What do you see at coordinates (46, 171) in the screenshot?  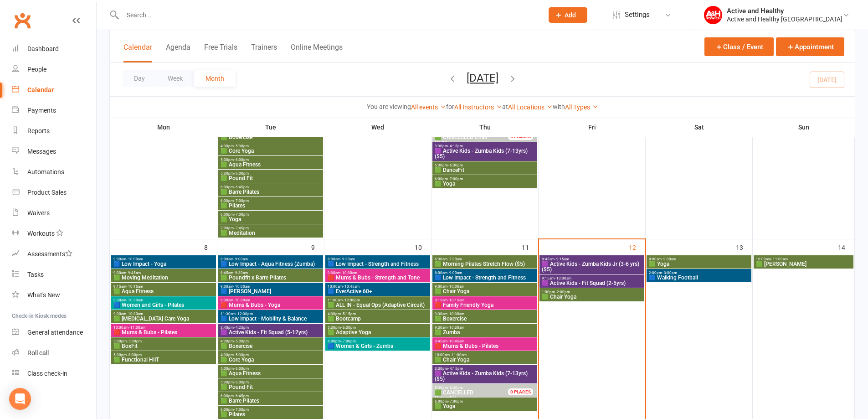 I see `div: Automations` at bounding box center [46, 171].